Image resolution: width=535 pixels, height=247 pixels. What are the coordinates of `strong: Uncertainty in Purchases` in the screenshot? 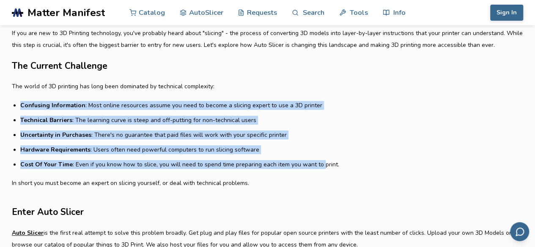 It's located at (56, 135).